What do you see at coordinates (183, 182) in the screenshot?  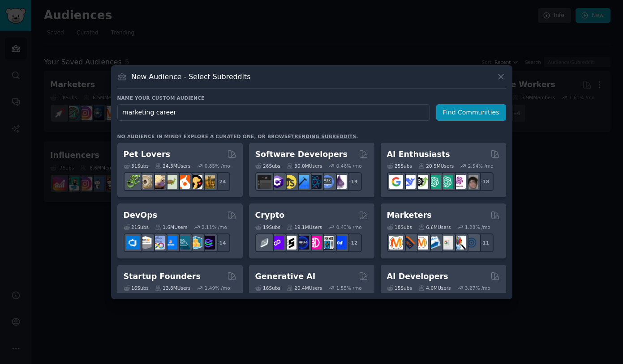 I see `img: cockatiel` at bounding box center [183, 182].